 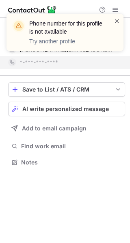 I want to click on span: Notes, so click(x=71, y=162).